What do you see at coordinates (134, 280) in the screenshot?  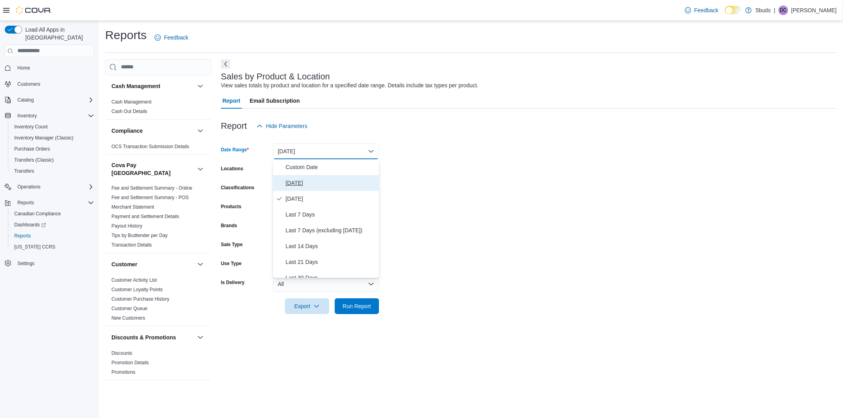 I see `span: Customer Activity List` at bounding box center [134, 280].